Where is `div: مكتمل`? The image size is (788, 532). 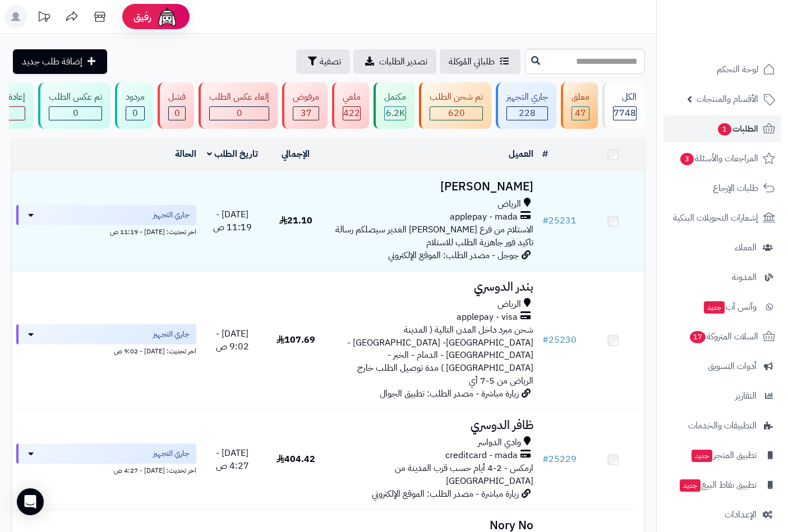
div: مكتمل is located at coordinates (395, 97).